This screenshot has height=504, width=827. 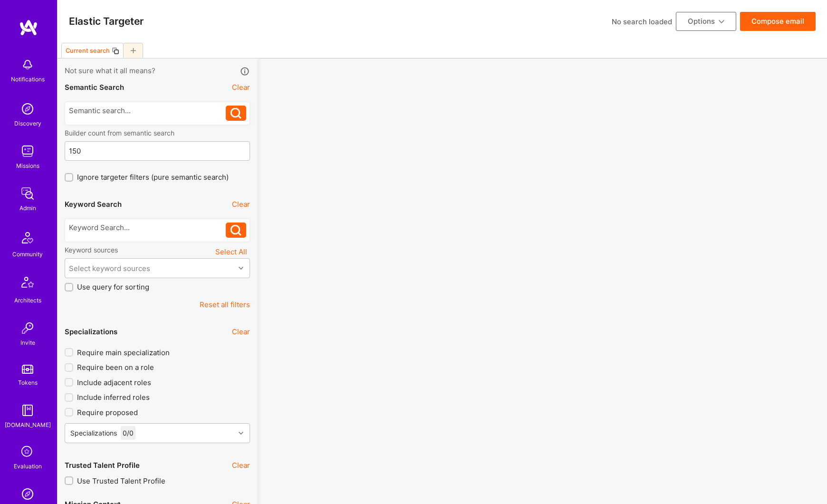 I want to click on div: No search loaded, so click(x=641, y=21).